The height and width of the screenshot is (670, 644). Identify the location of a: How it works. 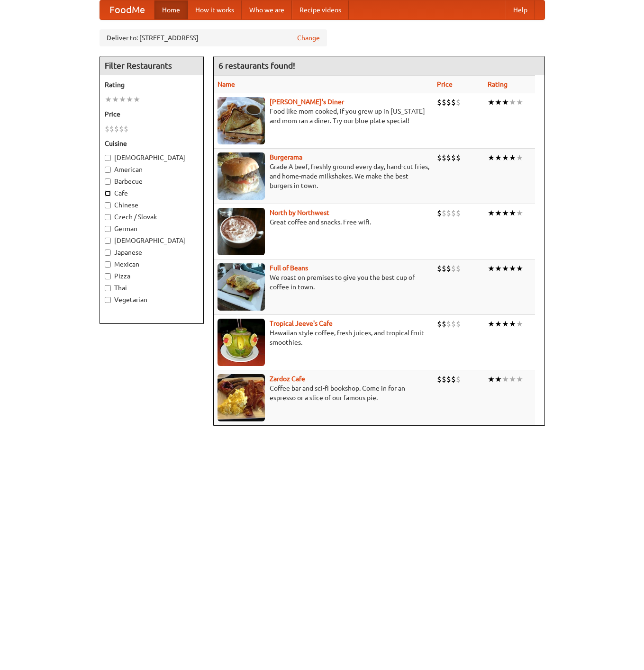
(214, 10).